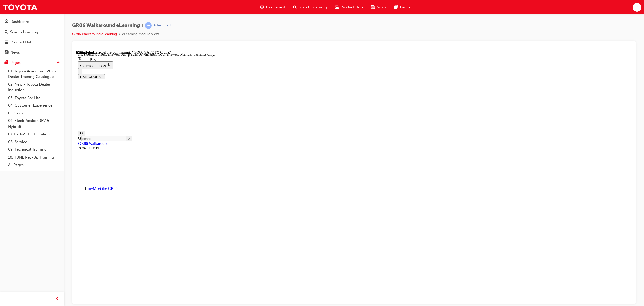 The image size is (644, 306). What do you see at coordinates (637, 7) in the screenshot?
I see `button: CS` at bounding box center [637, 7].